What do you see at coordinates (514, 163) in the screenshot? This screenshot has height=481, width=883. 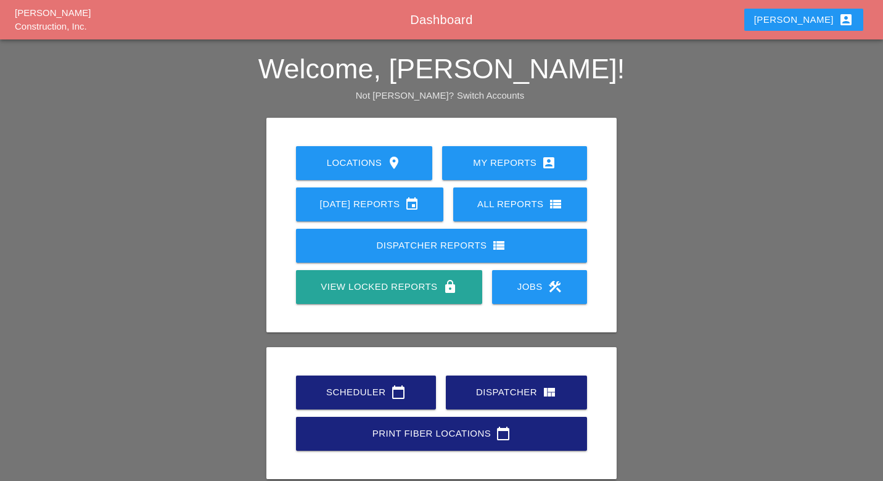 I see `a: My Reports` at bounding box center [514, 163].